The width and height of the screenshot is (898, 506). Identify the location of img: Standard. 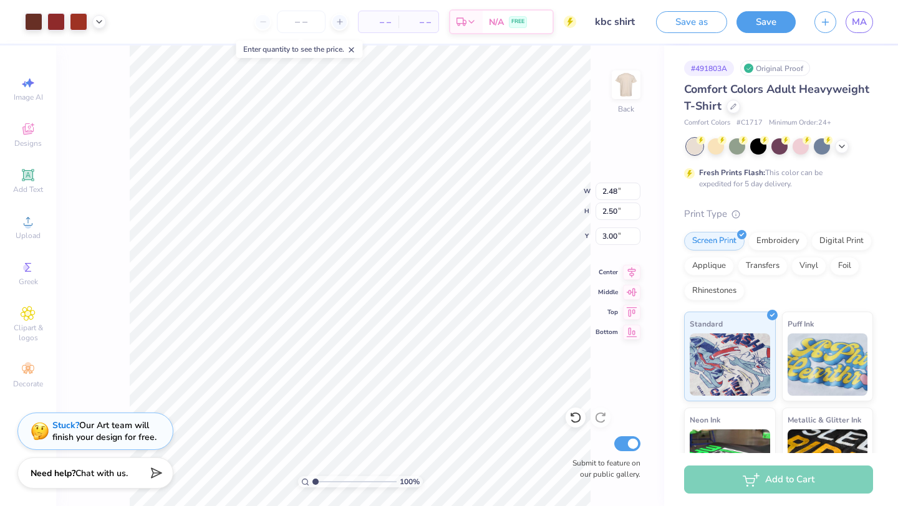
(730, 365).